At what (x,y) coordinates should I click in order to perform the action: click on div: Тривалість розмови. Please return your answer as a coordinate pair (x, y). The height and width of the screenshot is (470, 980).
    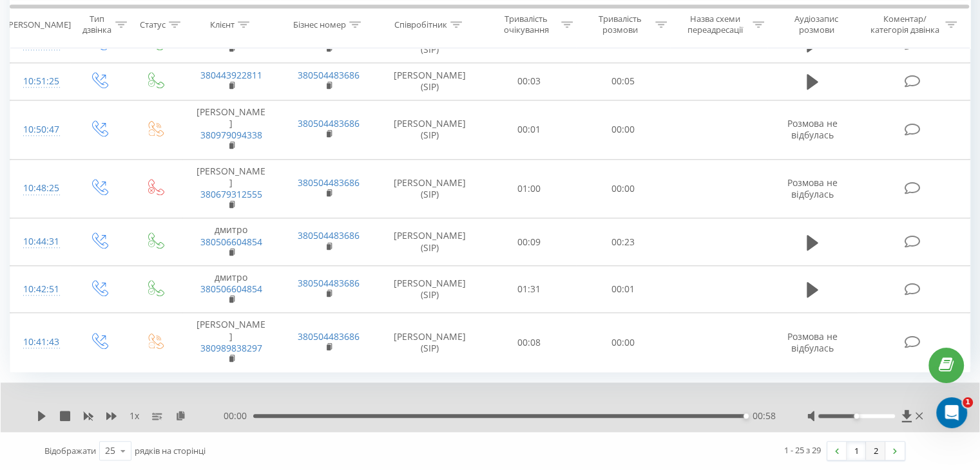
    Looking at the image, I should click on (620, 25).